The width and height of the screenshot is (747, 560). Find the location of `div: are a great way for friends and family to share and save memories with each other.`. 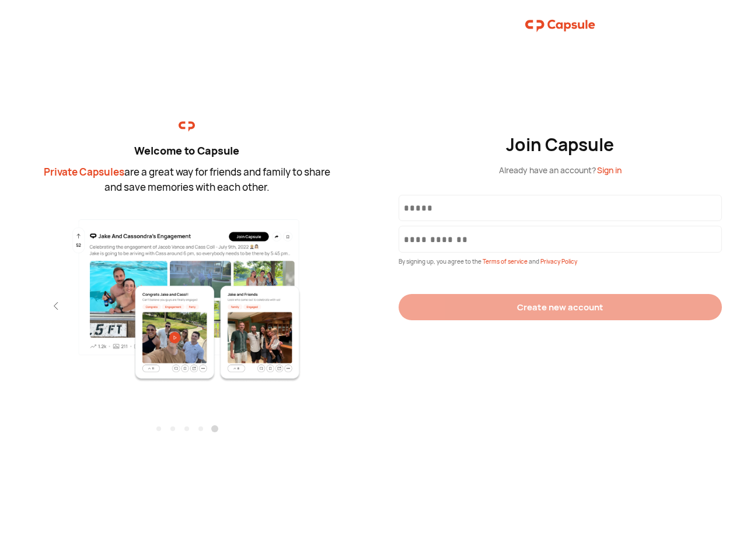

div: are a great way for friends and family to share and save memories with each other. is located at coordinates (187, 179).